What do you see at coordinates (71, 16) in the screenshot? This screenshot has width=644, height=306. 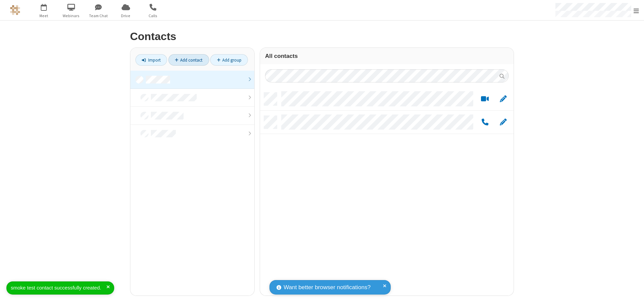 I see `span: Webinars` at bounding box center [71, 16].